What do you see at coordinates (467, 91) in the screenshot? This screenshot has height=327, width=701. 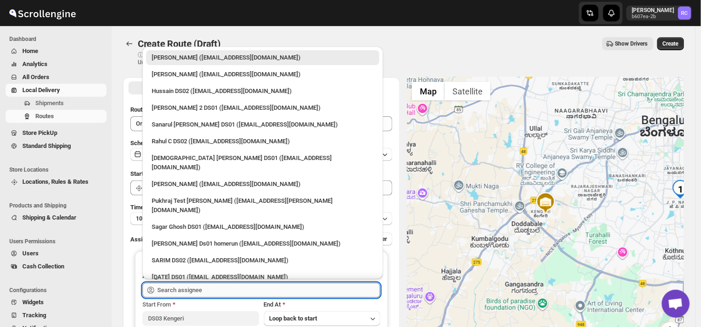 I see `button: Show satellite imagery` at bounding box center [467, 91].